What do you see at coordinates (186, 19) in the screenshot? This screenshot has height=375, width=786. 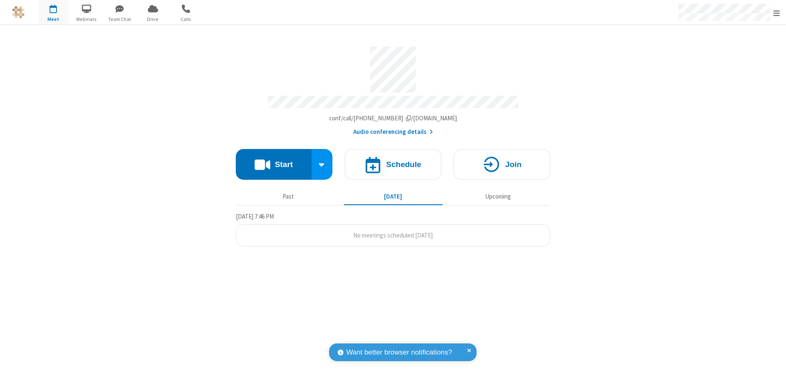 I see `span: Calls` at bounding box center [186, 19].